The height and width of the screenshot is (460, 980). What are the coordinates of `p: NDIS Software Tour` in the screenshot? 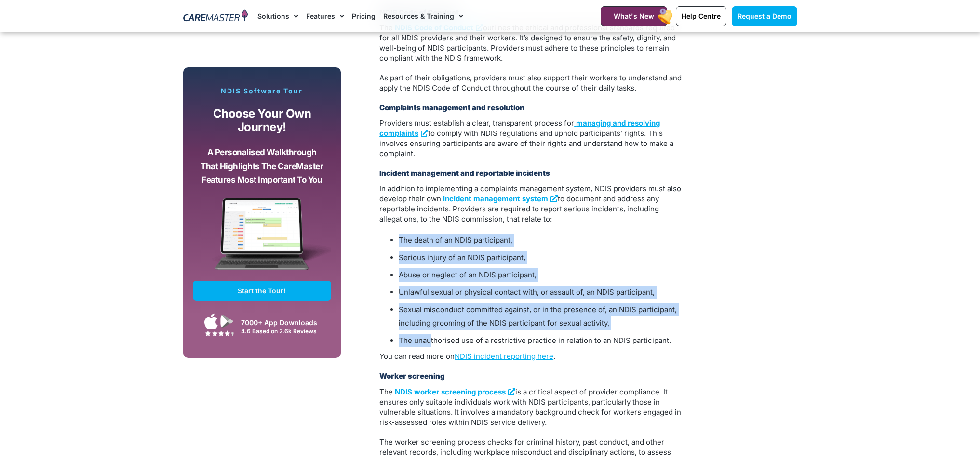 It's located at (262, 91).